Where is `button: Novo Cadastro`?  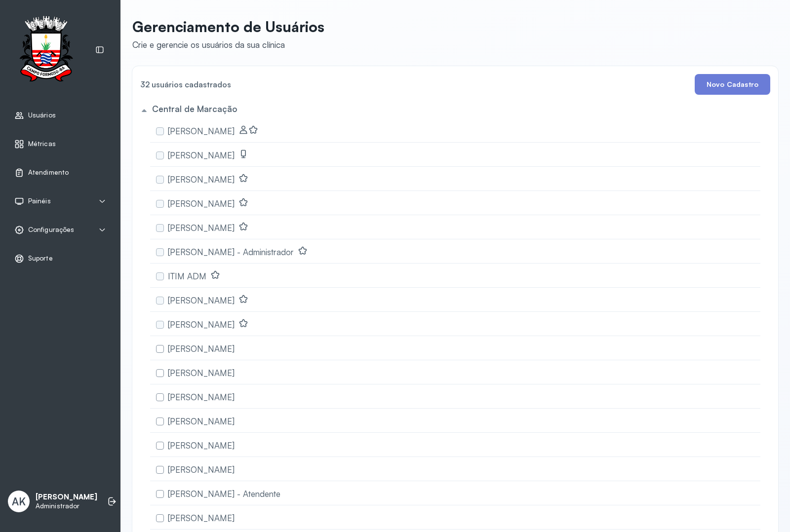
button: Novo Cadastro is located at coordinates (733, 85).